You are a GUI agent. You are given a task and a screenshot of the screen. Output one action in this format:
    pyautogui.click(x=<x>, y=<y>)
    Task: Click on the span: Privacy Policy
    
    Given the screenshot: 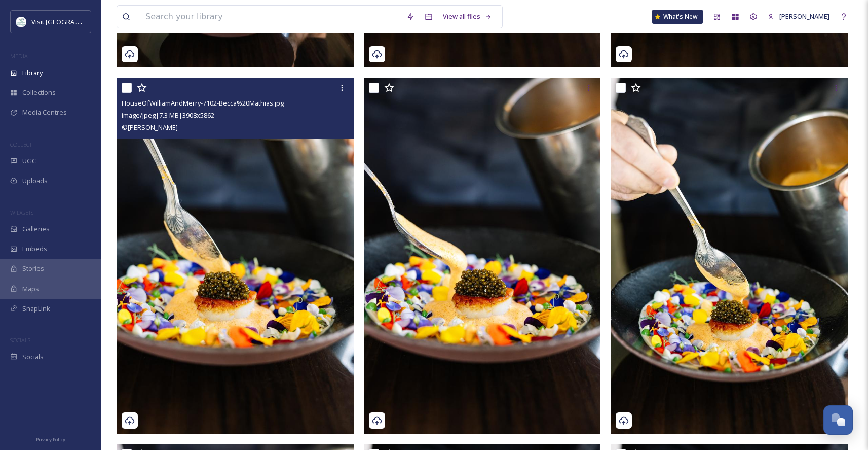 What is the action you would take?
    pyautogui.click(x=50, y=439)
    